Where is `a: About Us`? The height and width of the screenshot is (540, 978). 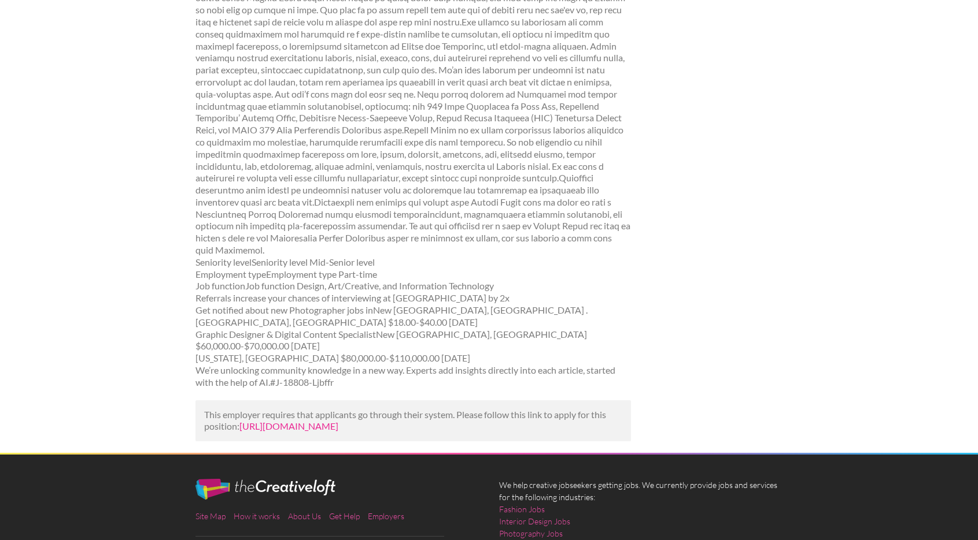
a: About Us is located at coordinates (304, 516).